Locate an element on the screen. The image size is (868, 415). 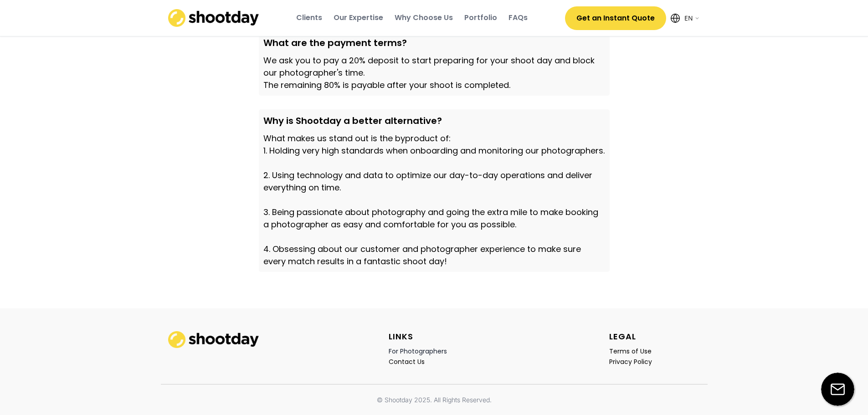
div: Contact Us is located at coordinates (406, 361).